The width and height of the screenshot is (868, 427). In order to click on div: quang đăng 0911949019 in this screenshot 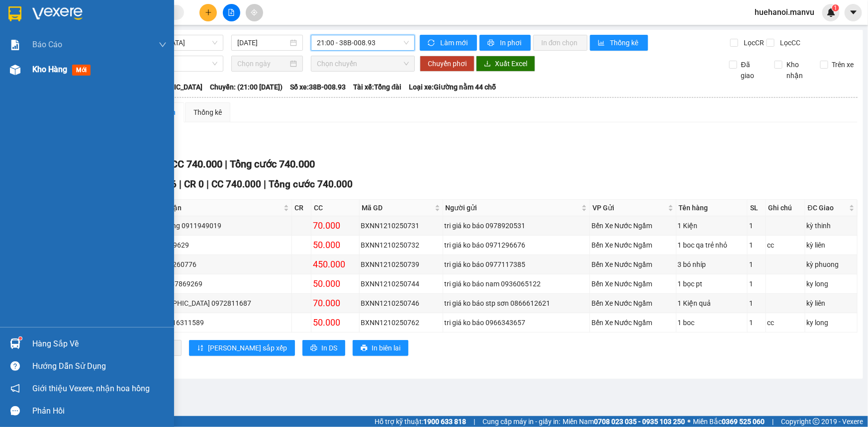, I will do `click(216, 226)`.